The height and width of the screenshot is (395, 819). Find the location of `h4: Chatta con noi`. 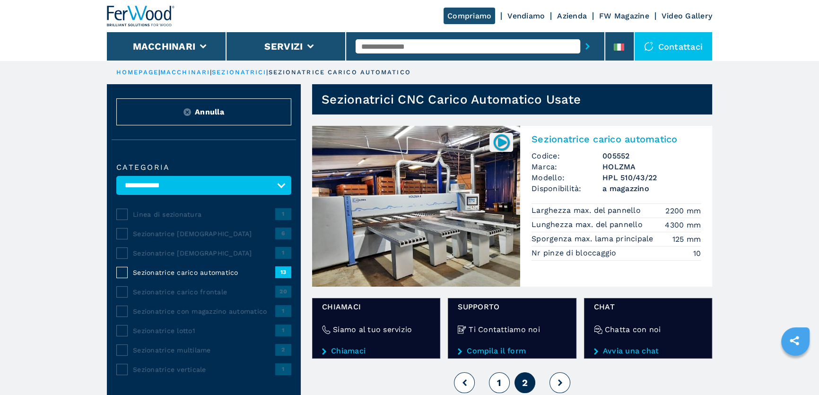

h4: Chatta con noi is located at coordinates (632, 329).